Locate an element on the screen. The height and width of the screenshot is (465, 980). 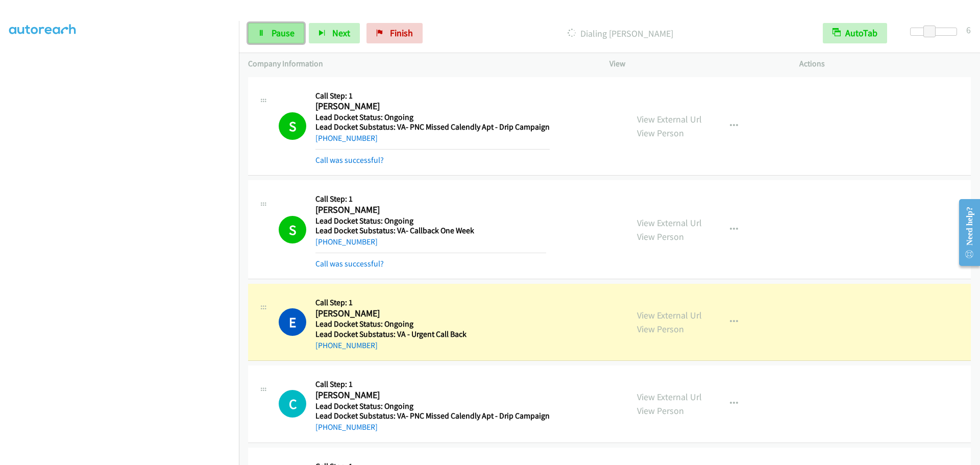
button: Next is located at coordinates (335, 33).